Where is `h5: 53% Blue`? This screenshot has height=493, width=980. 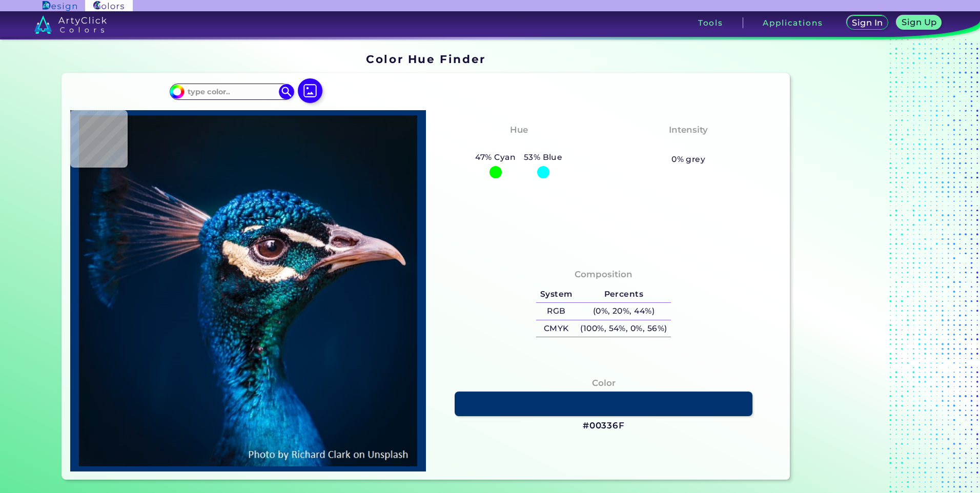 h5: 53% Blue is located at coordinates (543, 157).